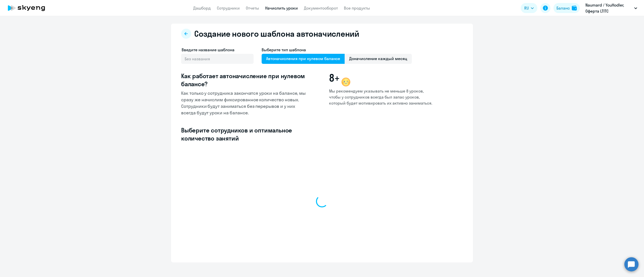 Image resolution: width=644 pixels, height=277 pixels. Describe the element at coordinates (303, 59) in the screenshot. I see `span: Автоначисления при нулевом балансе` at that location.